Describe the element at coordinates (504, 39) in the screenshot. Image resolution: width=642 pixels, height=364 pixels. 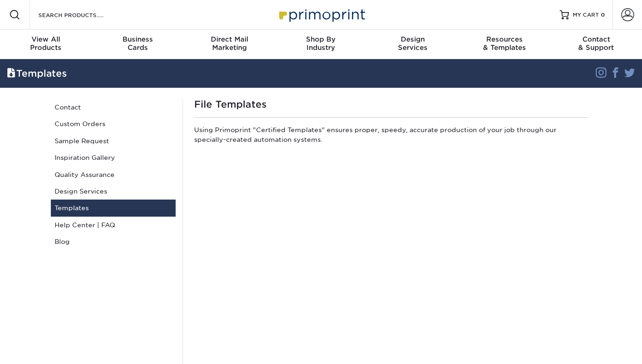
I see `span: Resources` at that location.